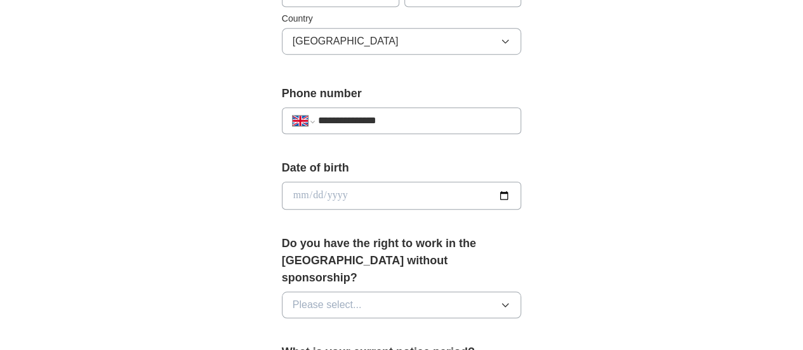 Image resolution: width=803 pixels, height=350 pixels. What do you see at coordinates (402, 305) in the screenshot?
I see `button: Please select...` at bounding box center [402, 305].